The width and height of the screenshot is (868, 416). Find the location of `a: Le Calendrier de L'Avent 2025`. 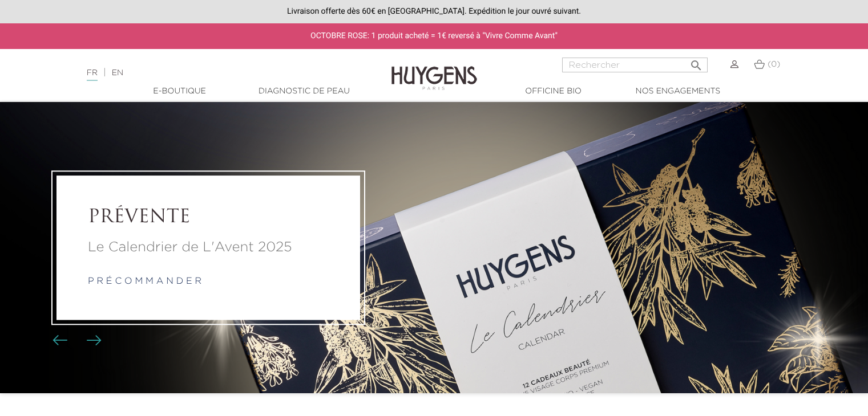

a: Le Calendrier de L'Avent 2025 is located at coordinates (208, 247).